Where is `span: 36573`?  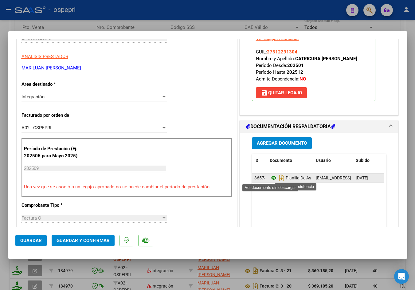
span: 36573 is located at coordinates (260, 178).